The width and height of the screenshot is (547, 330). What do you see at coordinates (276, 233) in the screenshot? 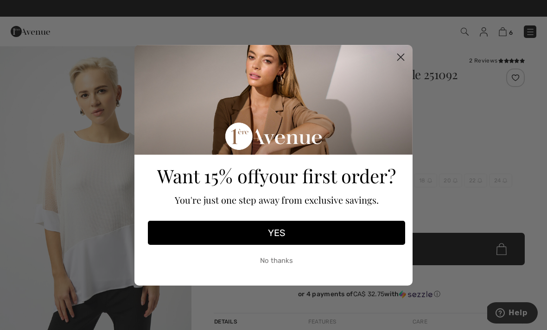
I see `button: YES` at bounding box center [276, 233].